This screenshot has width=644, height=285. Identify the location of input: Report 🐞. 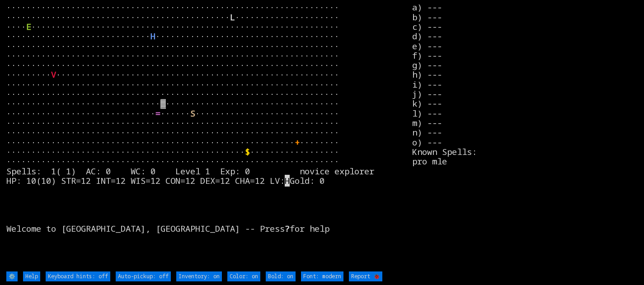
(365, 275).